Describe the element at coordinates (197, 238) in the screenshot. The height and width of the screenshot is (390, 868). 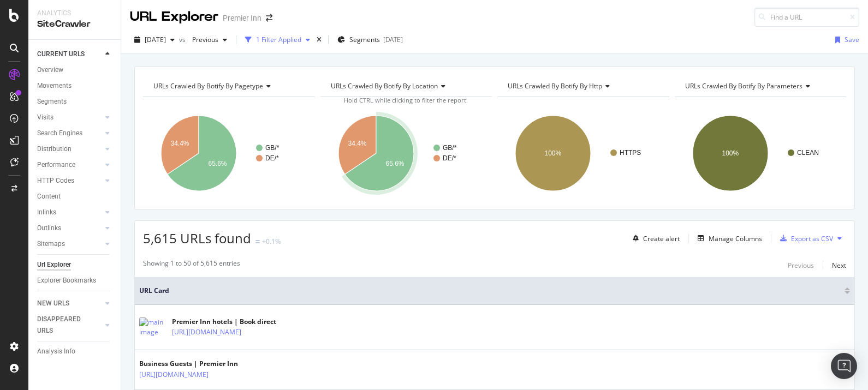
I see `span: 5,615 URLs found` at that location.